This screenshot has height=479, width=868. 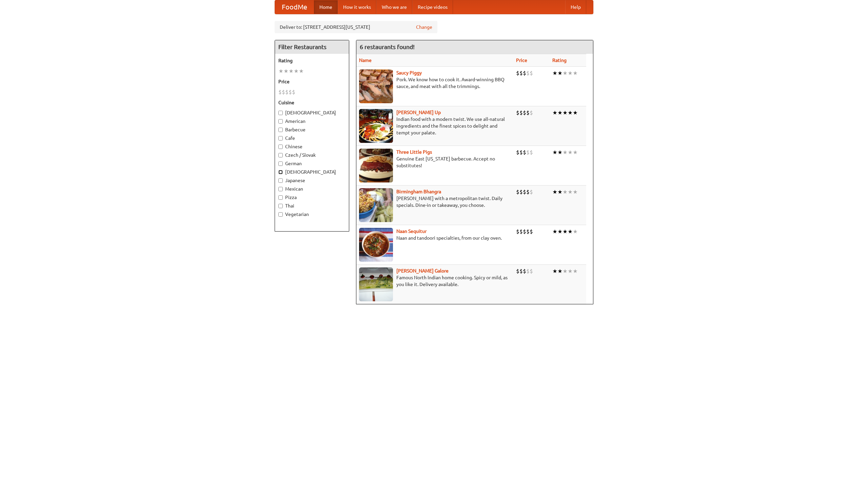 I want to click on input: Czech / Slovak, so click(x=280, y=155).